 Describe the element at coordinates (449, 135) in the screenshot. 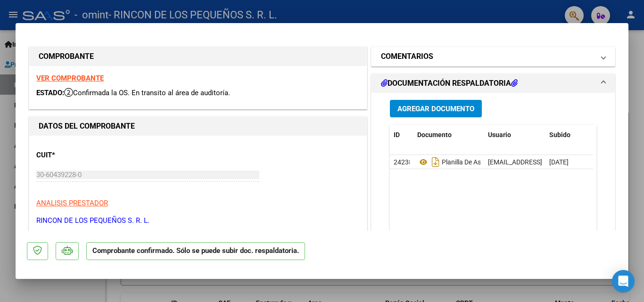

I see `datatable-header-cell: Documento` at that location.